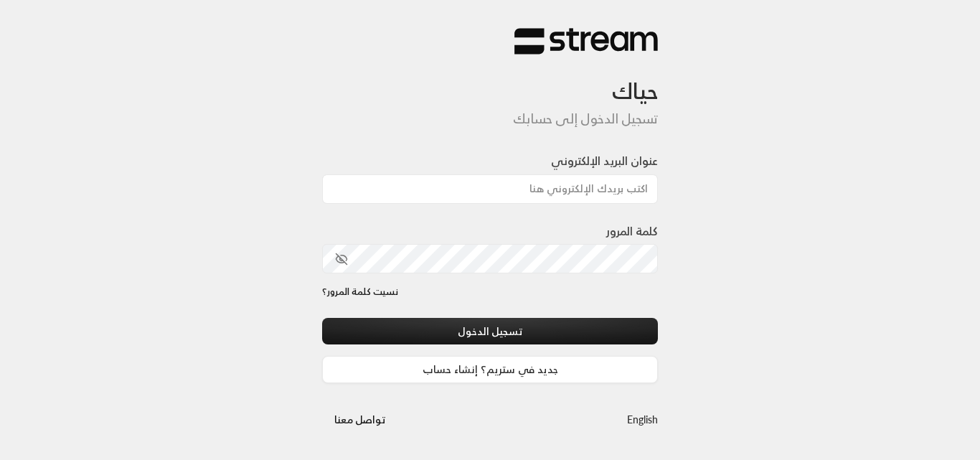 The height and width of the screenshot is (460, 980). Describe the element at coordinates (642, 419) in the screenshot. I see `a: English` at that location.